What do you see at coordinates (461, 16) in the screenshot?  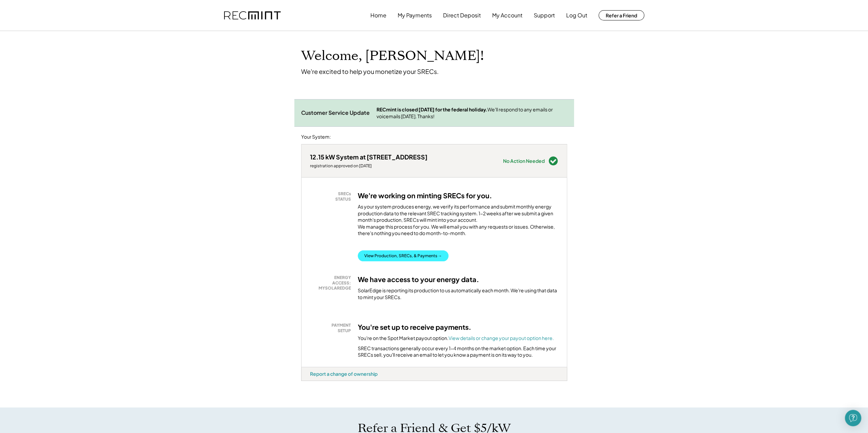 I see `button: Direct Deposit` at bounding box center [461, 16].